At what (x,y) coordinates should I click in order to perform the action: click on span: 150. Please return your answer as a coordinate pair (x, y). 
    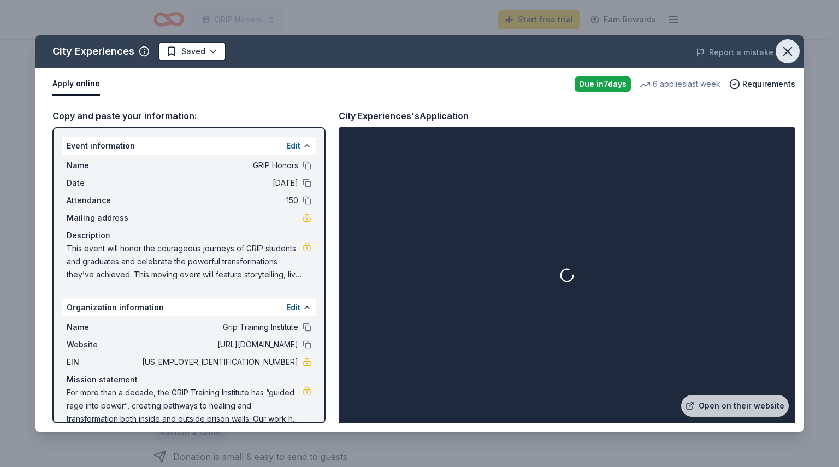
    Looking at the image, I should click on (219, 200).